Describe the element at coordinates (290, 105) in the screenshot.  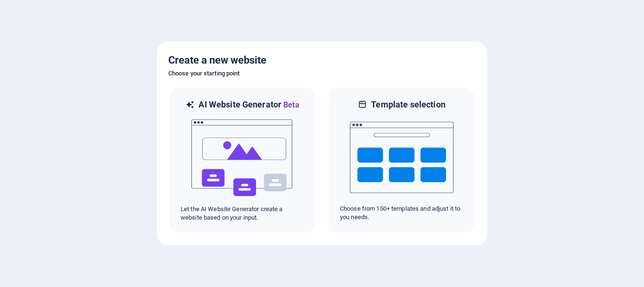
I see `span: Beta` at that location.